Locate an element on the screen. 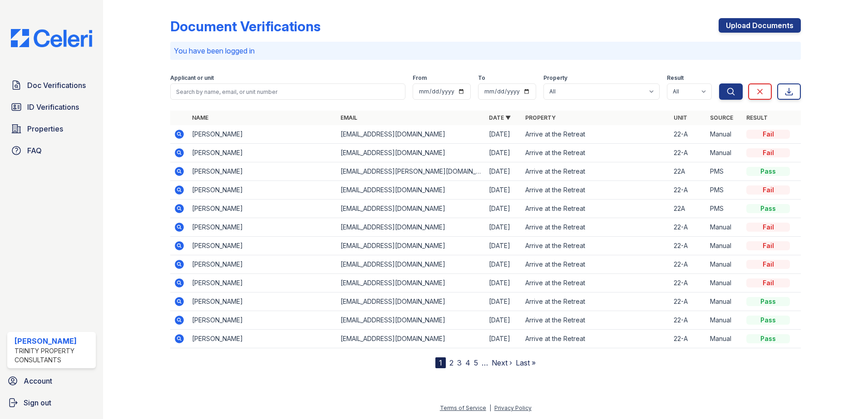 The width and height of the screenshot is (868, 419). a: 2 is located at coordinates (451, 363).